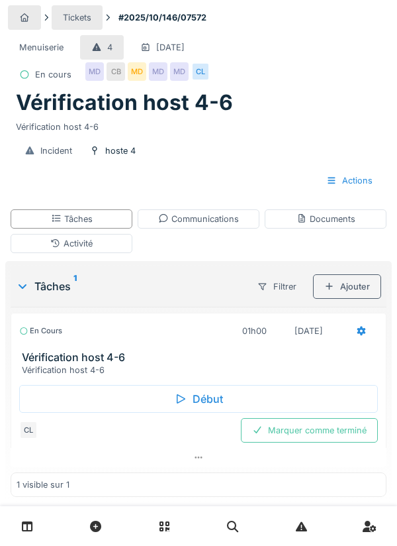 The image size is (397, 546). What do you see at coordinates (309, 430) in the screenshot?
I see `div: Marquer comme terminé` at bounding box center [309, 430].